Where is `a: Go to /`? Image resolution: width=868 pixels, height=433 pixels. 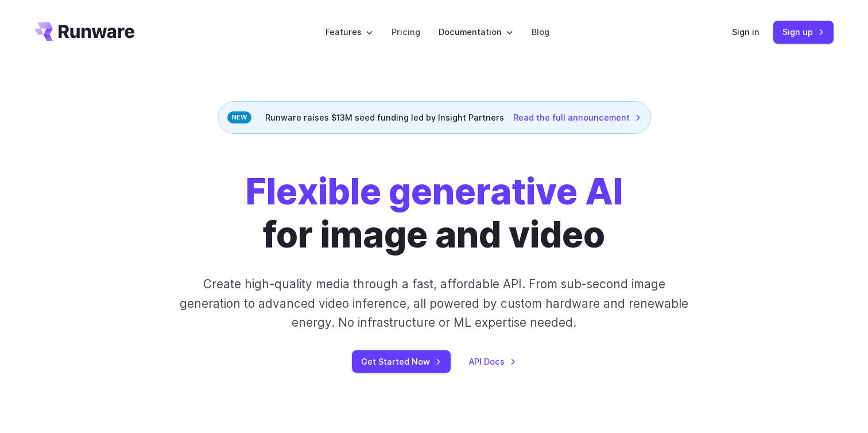 a: Go to / is located at coordinates (84, 32).